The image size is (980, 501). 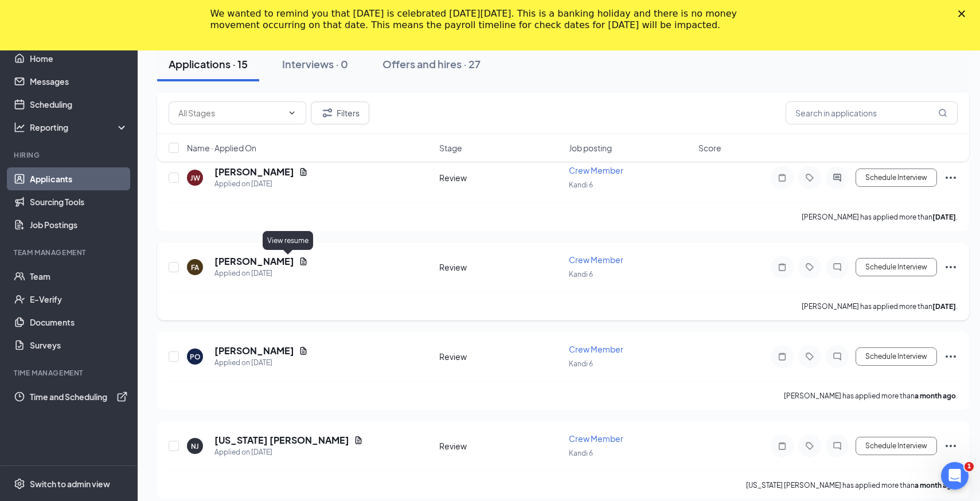 I want to click on svg: ChevronDown, so click(x=292, y=113).